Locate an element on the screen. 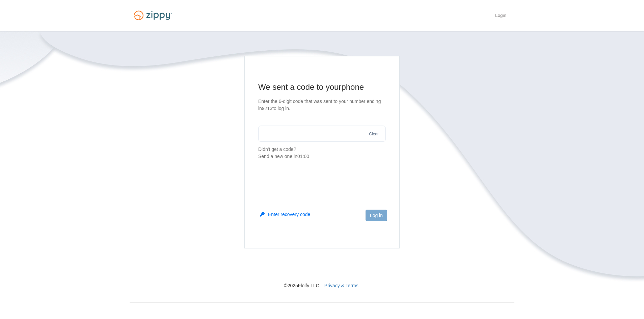 This screenshot has height=319, width=644. p: Didn't get a code? is located at coordinates (322, 153).